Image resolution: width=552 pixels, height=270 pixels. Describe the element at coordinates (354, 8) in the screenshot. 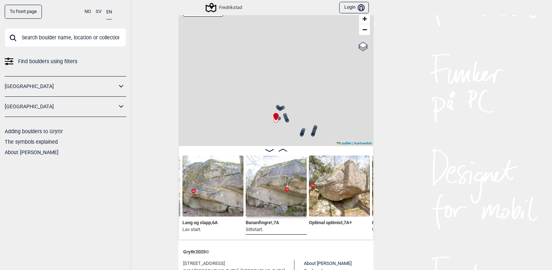

I see `button: Login` at that location.